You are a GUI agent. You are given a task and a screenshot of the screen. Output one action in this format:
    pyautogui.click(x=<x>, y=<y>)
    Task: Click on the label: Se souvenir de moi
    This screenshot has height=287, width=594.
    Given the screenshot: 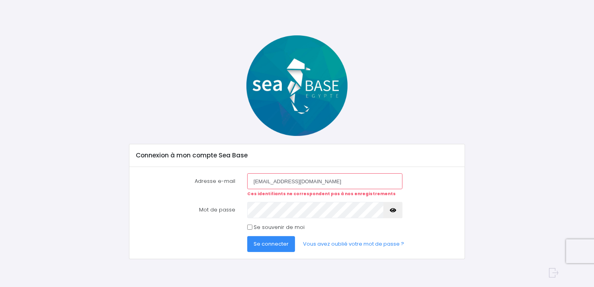 What is the action you would take?
    pyautogui.click(x=279, y=228)
    